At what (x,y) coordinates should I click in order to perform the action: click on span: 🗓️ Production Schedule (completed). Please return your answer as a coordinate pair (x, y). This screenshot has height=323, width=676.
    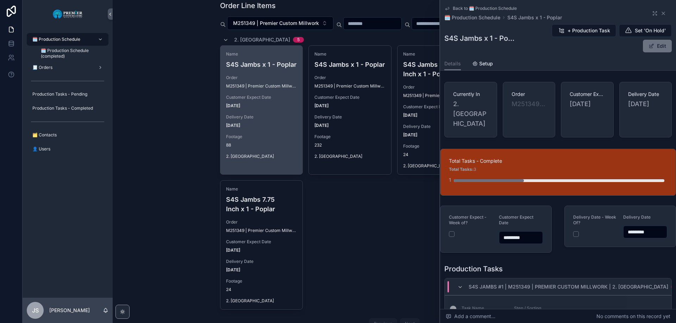
    Looking at the image, I should click on (71, 54).